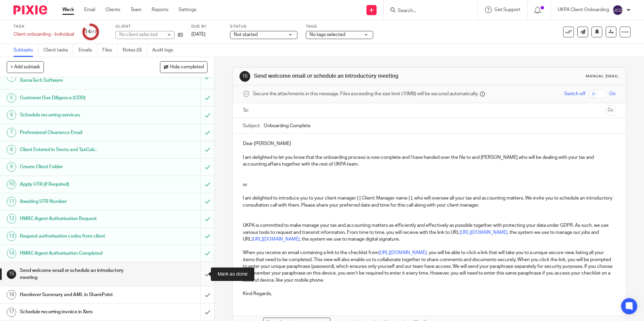 The width and height of the screenshot is (644, 321). What do you see at coordinates (507, 10) in the screenshot?
I see `span: Get Support` at bounding box center [507, 10].